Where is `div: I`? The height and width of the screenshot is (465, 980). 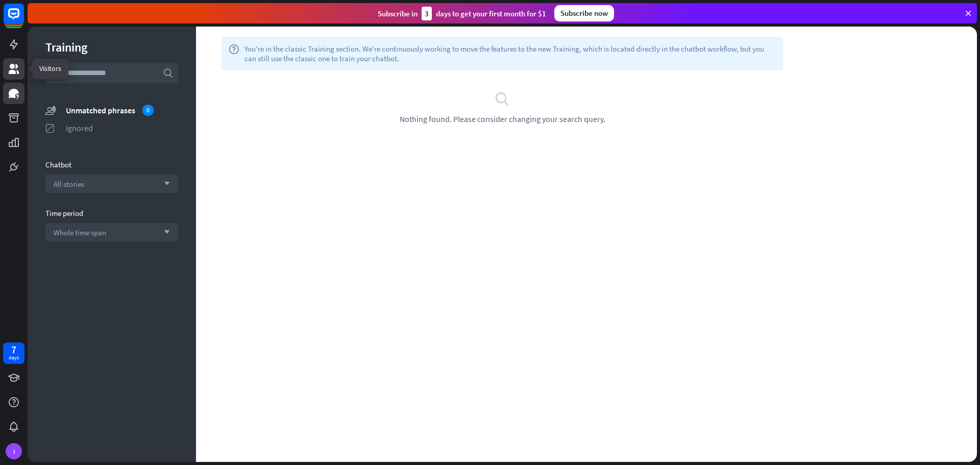
div: I is located at coordinates (14, 452).